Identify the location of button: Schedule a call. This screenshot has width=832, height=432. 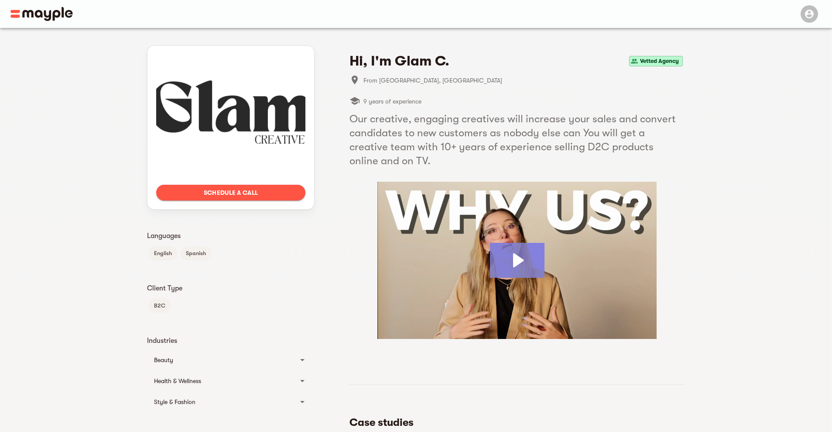
(231, 192).